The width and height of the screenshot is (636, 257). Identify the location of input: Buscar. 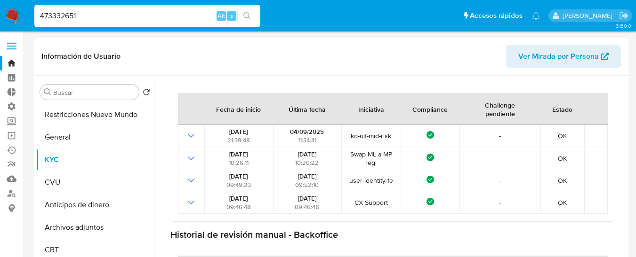
(94, 93).